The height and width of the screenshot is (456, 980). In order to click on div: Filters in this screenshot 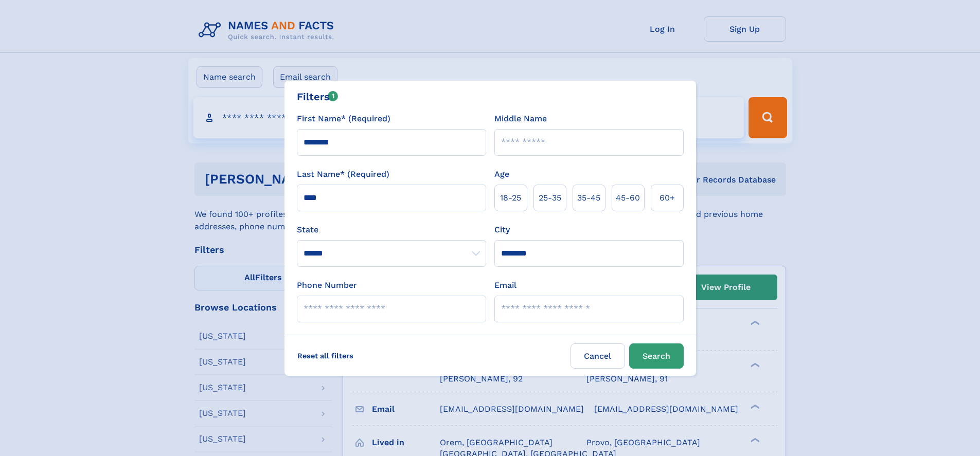, I will do `click(318, 97)`.